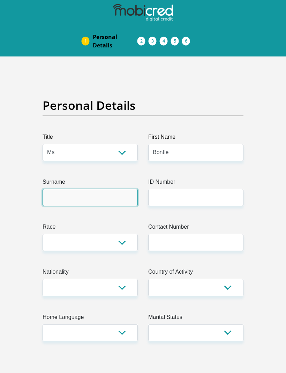  Describe the element at coordinates (90, 183) in the screenshot. I see `label: Surname` at that location.